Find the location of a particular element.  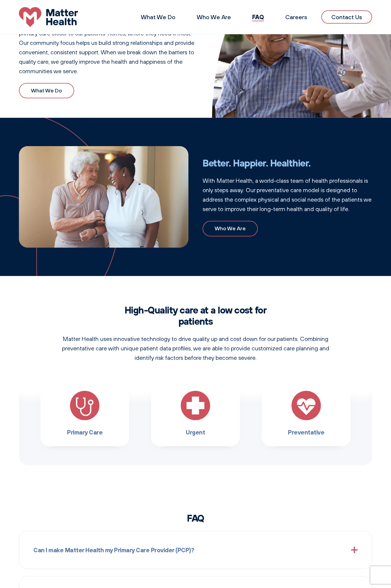

h2: FAQ is located at coordinates (196, 517).